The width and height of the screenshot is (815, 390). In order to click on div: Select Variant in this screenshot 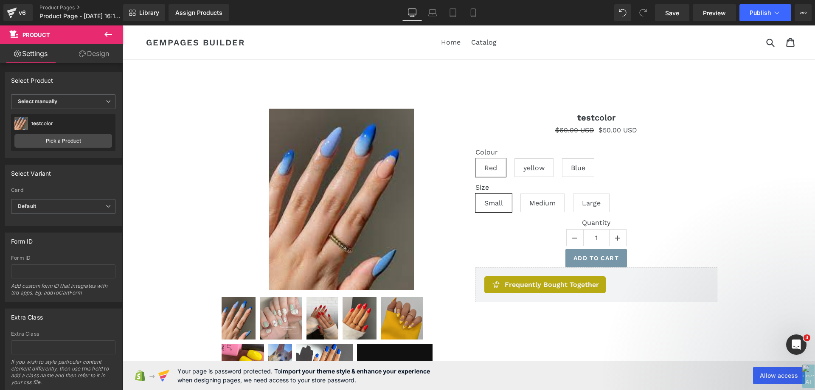, I will do `click(31, 171)`.